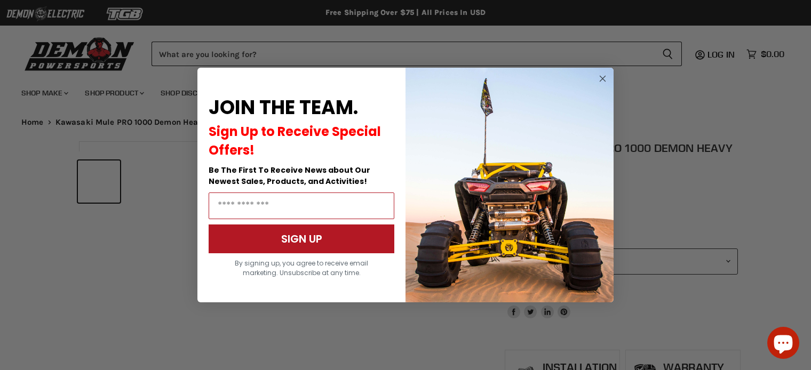 The height and width of the screenshot is (370, 811). I want to click on span: JOIN THE TEAM., so click(283, 107).